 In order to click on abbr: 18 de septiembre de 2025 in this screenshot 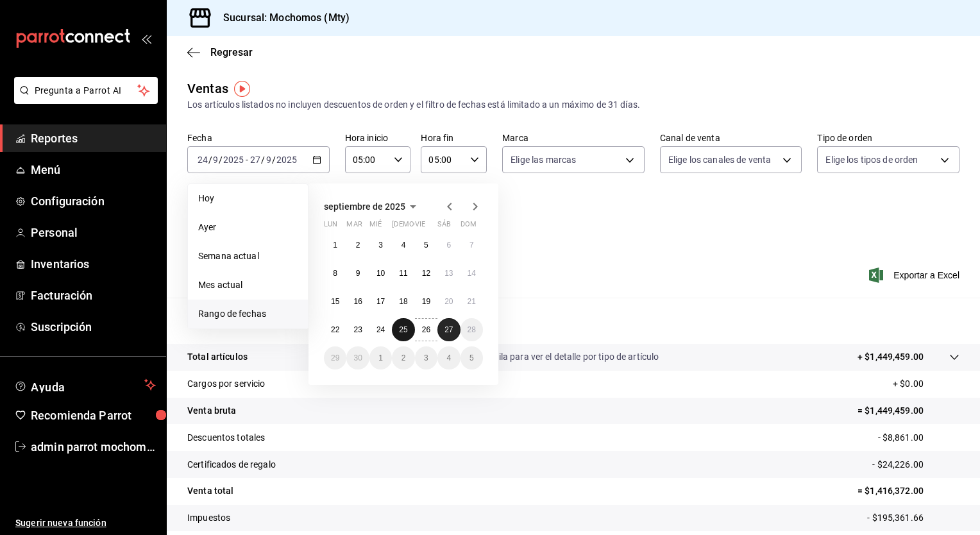, I will do `click(403, 302)`.